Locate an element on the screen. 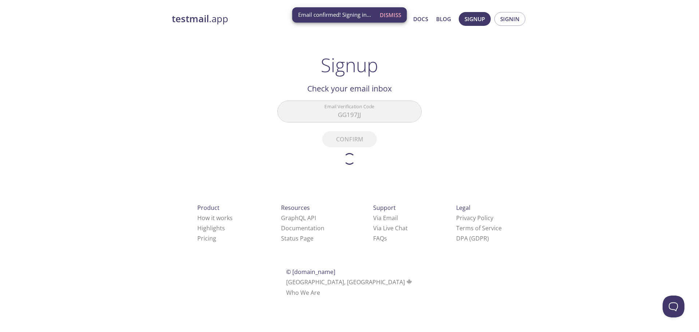  h2: Check your email inbox is located at coordinates (349, 88).